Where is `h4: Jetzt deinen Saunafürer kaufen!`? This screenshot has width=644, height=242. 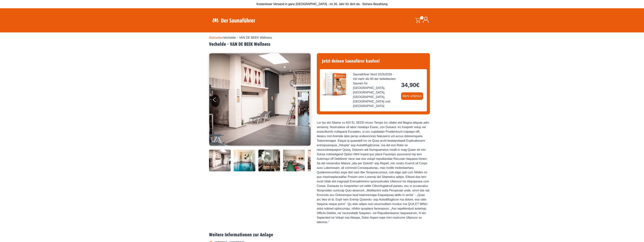
h4: Jetzt deinen Saunafürer kaufen! is located at coordinates (373, 61).